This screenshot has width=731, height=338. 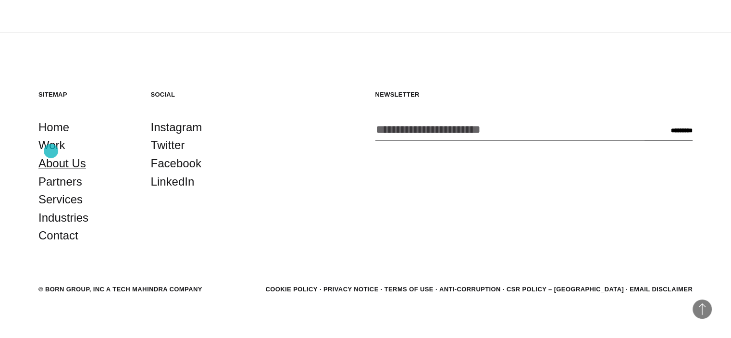 I want to click on h5: Newsletter, so click(x=534, y=94).